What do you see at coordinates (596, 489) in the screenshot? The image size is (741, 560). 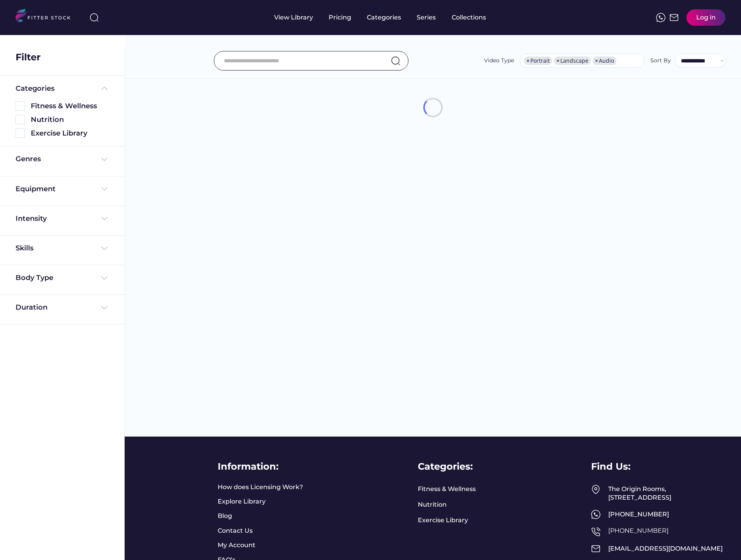 I see `img: Frame%2049.svg` at bounding box center [596, 489].